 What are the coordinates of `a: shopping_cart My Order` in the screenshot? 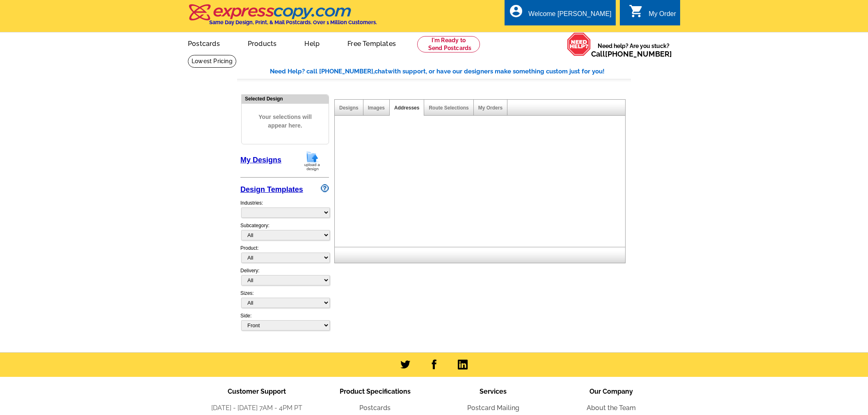 It's located at (652, 14).